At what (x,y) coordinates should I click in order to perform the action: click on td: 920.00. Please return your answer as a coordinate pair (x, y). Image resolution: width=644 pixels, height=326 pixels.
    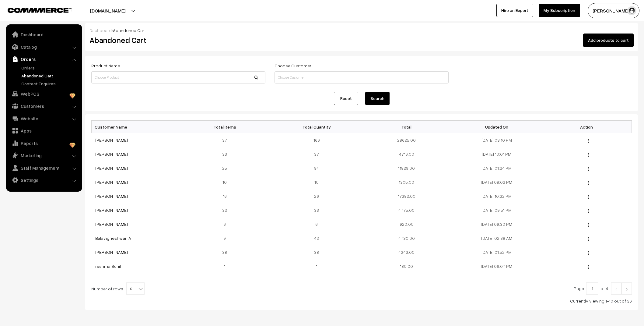
    Looking at the image, I should click on (406, 224).